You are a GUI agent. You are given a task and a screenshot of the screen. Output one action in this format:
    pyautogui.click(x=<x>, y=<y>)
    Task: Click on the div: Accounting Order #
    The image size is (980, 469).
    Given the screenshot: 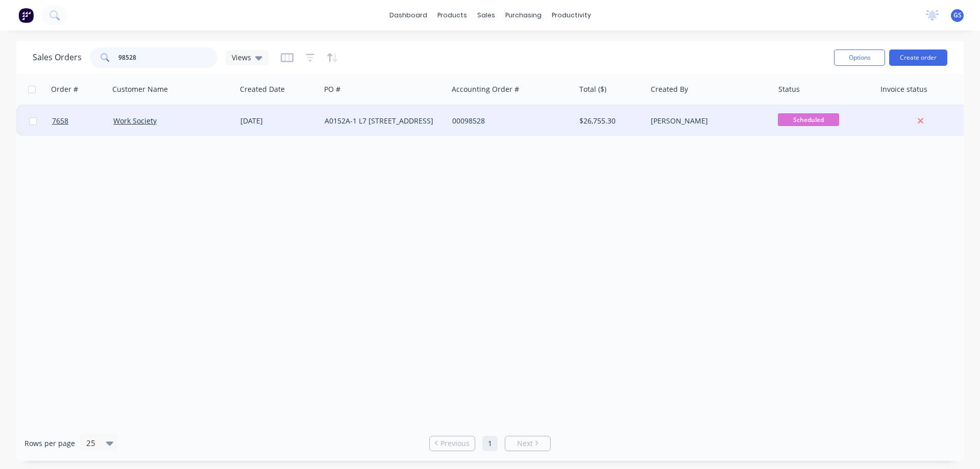 What is the action you would take?
    pyautogui.click(x=485, y=90)
    